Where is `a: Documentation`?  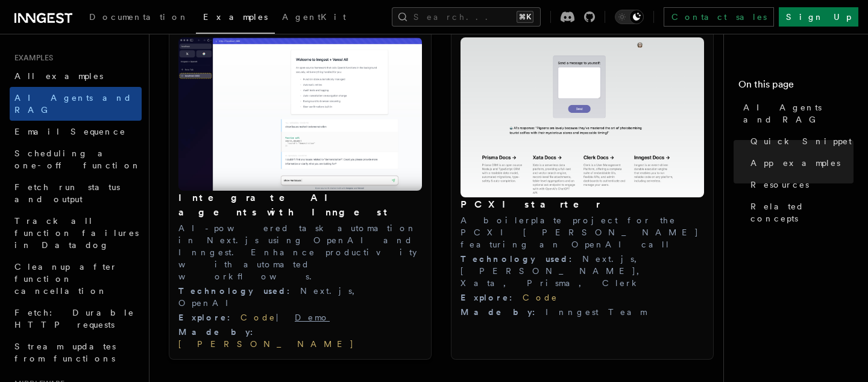 a: Documentation is located at coordinates (139, 18).